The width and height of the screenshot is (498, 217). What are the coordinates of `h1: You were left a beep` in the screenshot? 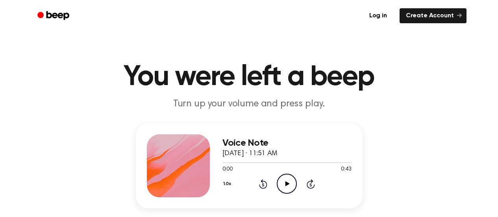 It's located at (249, 77).